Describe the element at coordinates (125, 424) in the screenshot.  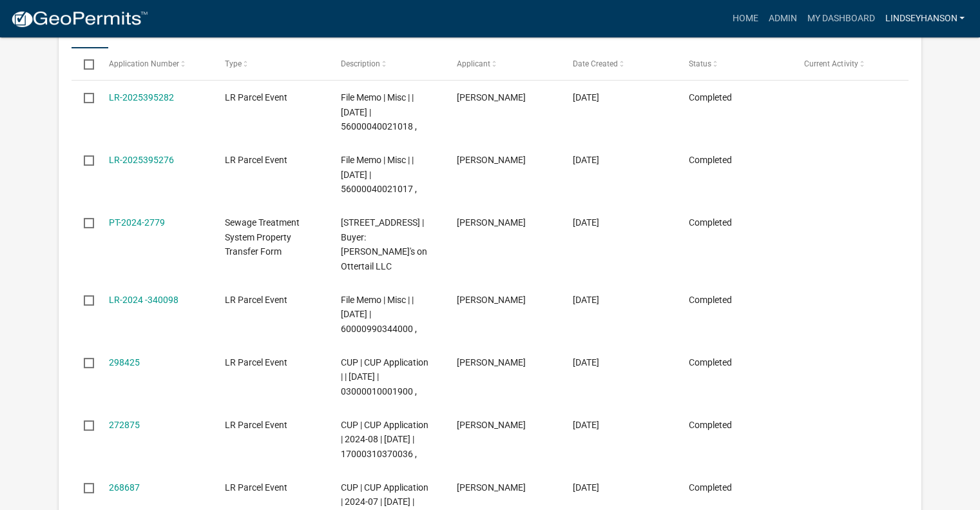
I see `a: 272875` at that location.